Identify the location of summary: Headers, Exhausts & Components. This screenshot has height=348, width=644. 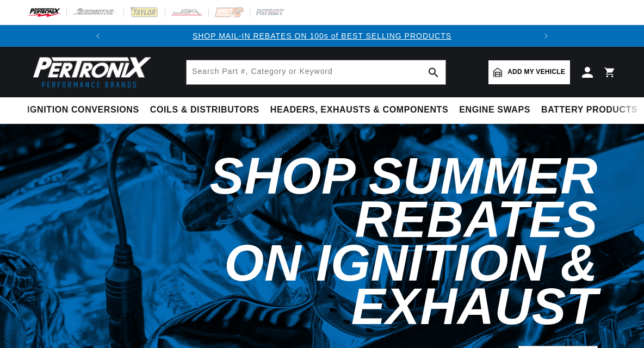
(359, 110).